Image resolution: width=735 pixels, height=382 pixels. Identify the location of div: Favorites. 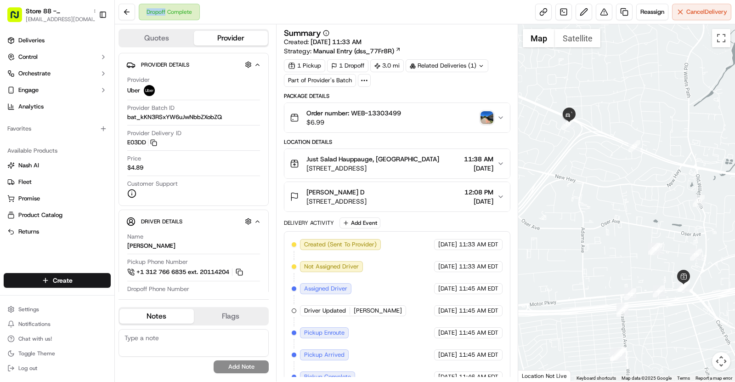
(57, 129).